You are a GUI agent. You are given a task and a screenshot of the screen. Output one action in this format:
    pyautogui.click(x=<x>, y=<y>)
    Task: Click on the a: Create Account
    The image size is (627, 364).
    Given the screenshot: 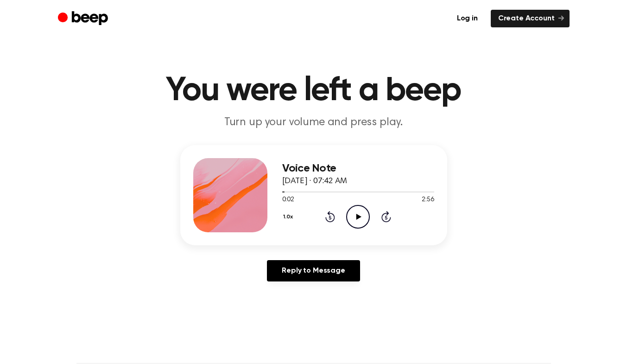 What is the action you would take?
    pyautogui.click(x=531, y=18)
    